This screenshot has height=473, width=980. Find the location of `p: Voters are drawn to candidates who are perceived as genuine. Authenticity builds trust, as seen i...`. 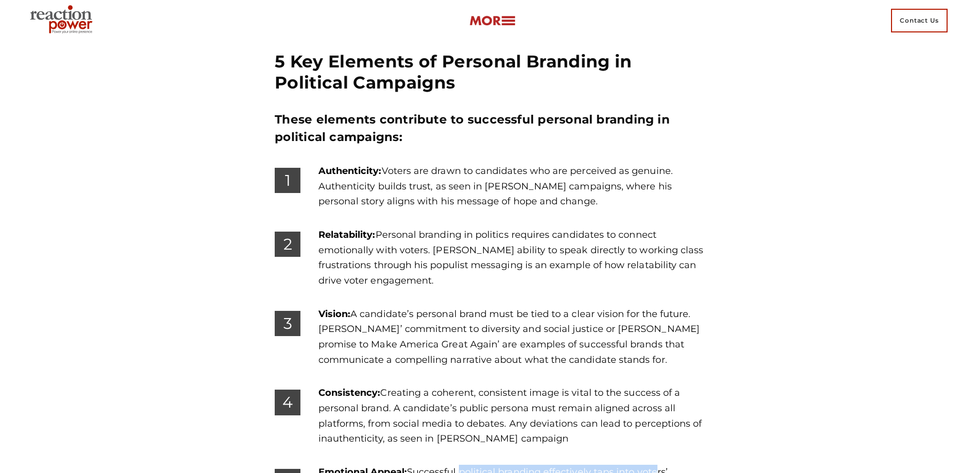

p: Voters are drawn to candidates who are perceived as genuine. Authenticity builds trust, as seen i... is located at coordinates (512, 186).